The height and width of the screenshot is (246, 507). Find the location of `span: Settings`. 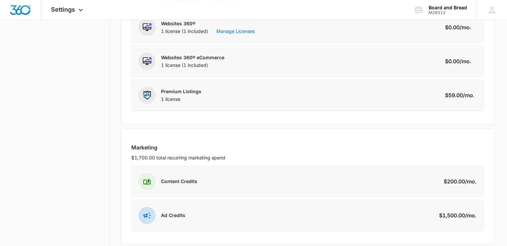

span: Settings is located at coordinates (63, 9).